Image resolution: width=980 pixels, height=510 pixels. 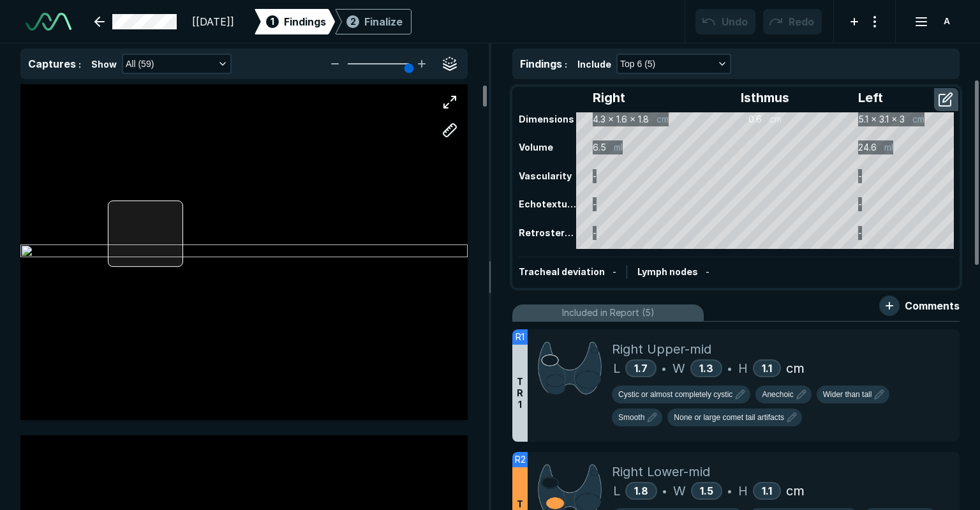 I want to click on span: Tracheal deviation, so click(x=562, y=272).